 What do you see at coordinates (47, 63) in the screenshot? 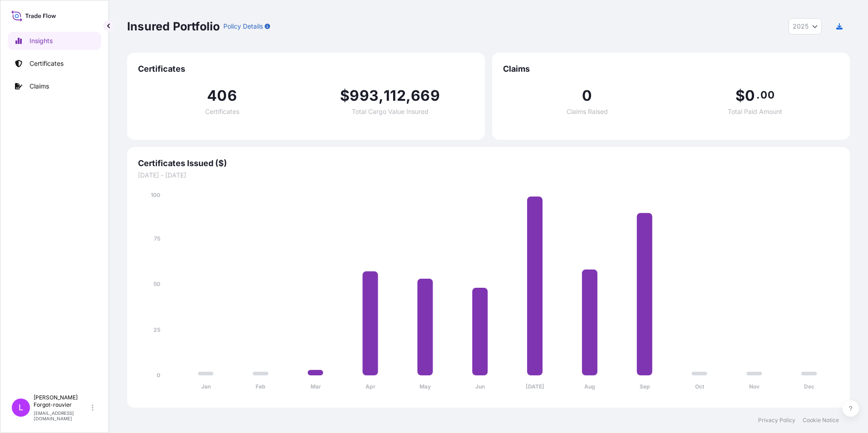
I see `p: Certificates` at bounding box center [47, 63].